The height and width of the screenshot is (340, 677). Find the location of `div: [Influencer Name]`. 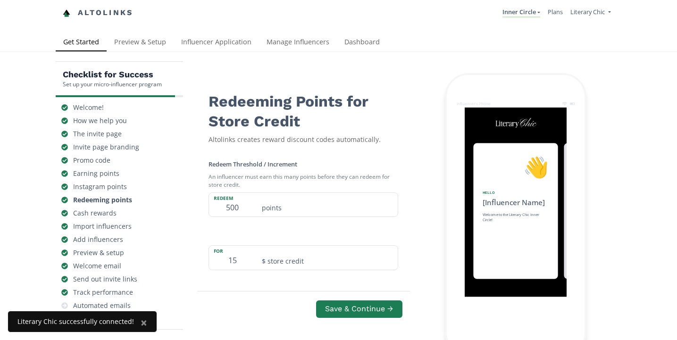

div: [Influencer Name] is located at coordinates (515, 202).